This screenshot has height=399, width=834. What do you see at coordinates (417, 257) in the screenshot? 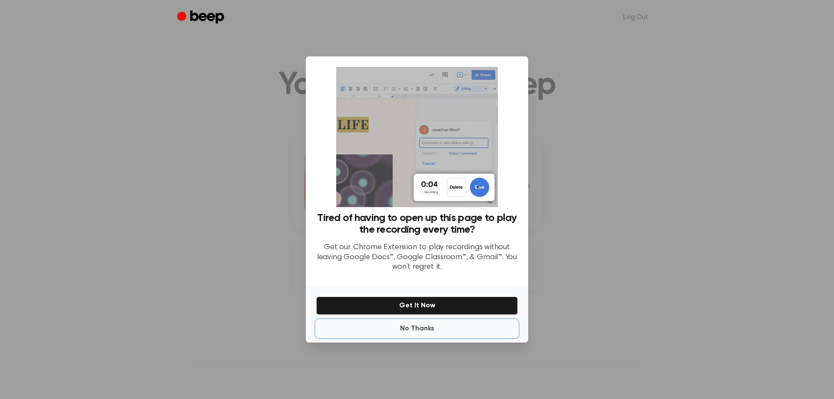
I see `p: Get our Chrome Extension to play recordings without leaving Google Docs™, Google Classroom™, & Gm...` at bounding box center [417, 257].